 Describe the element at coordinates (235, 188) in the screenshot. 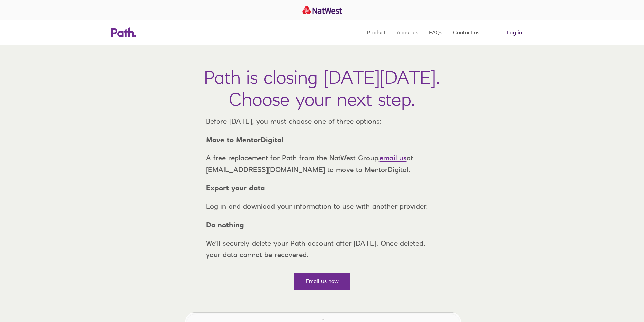

I see `strong: Export your data` at that location.